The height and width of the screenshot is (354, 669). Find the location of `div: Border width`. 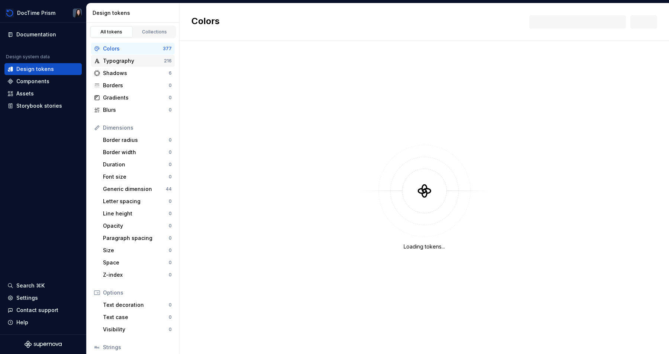

div: Border width is located at coordinates (136, 152).